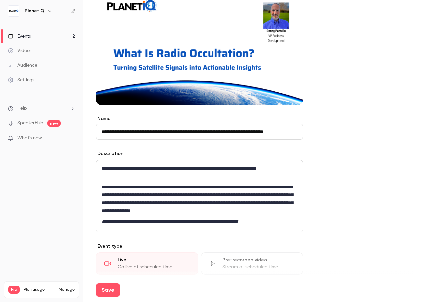 This screenshot has height=302, width=426. What do you see at coordinates (259, 267) in the screenshot?
I see `div: Stream at scheduled time` at bounding box center [259, 267].